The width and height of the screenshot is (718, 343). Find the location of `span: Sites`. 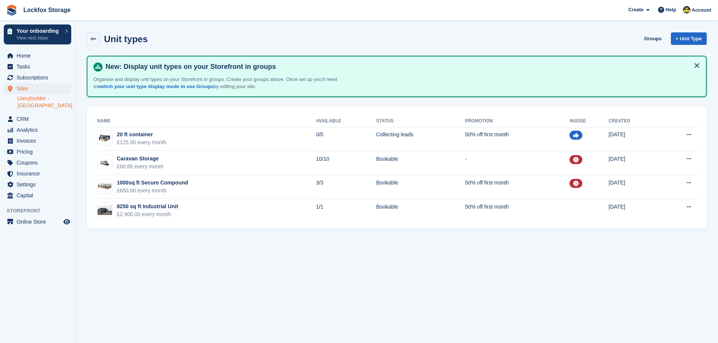

span: Sites is located at coordinates (39, 89).